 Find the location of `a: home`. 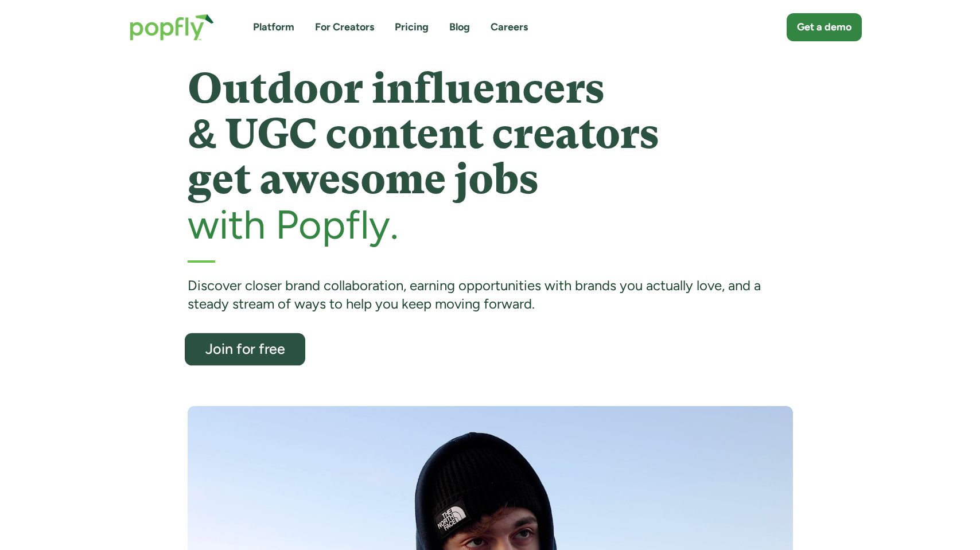

a: home is located at coordinates (172, 27).